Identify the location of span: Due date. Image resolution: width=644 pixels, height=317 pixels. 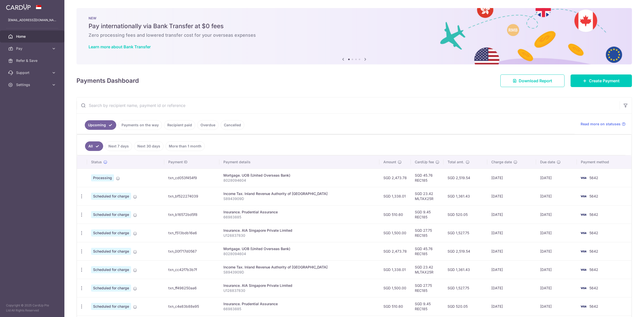
(547, 162).